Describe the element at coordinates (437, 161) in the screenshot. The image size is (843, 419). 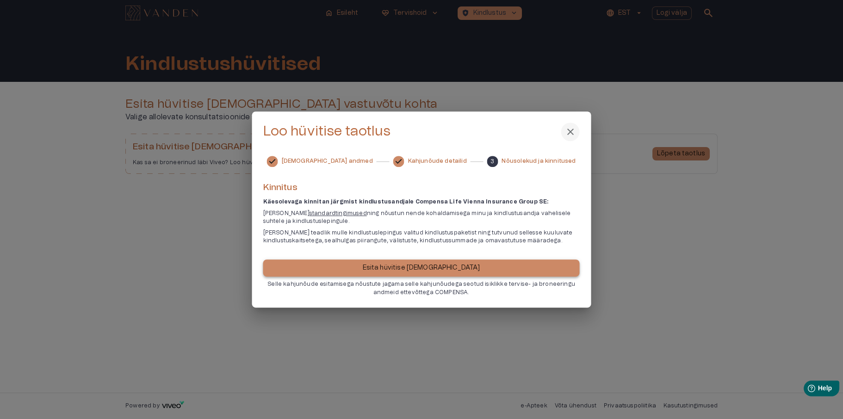
I see `span: Kahjunõude detailid` at that location.